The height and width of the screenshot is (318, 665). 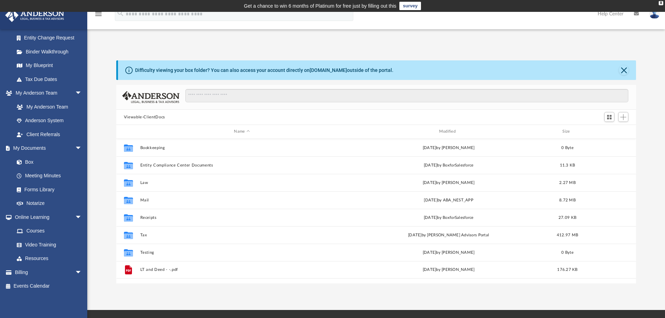 What do you see at coordinates (568, 217) in the screenshot?
I see `span: 27.09 KB` at bounding box center [568, 217].